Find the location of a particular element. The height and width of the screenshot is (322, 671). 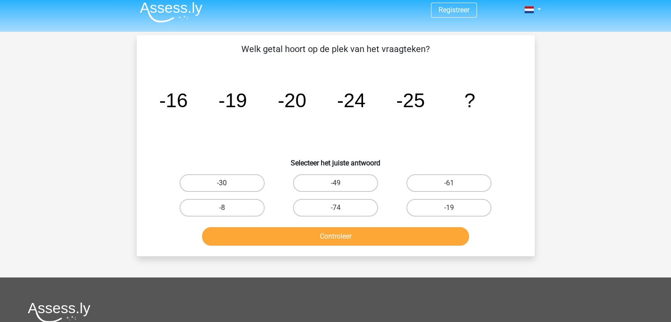

tspan: -24 is located at coordinates (351, 100).